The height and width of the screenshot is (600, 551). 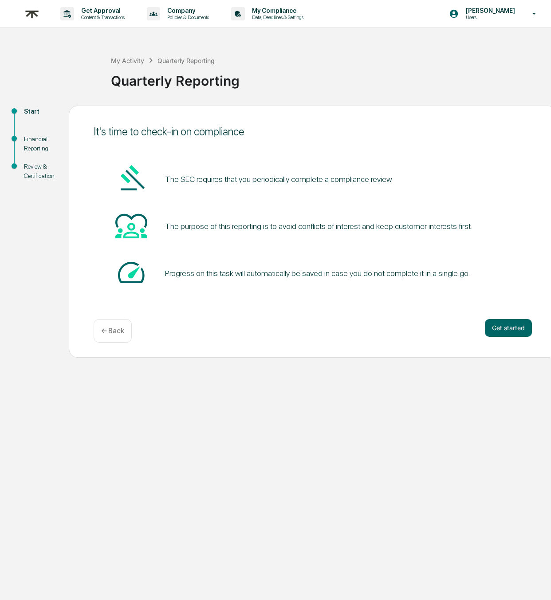 What do you see at coordinates (113, 330) in the screenshot?
I see `p: ← Back` at bounding box center [113, 330].